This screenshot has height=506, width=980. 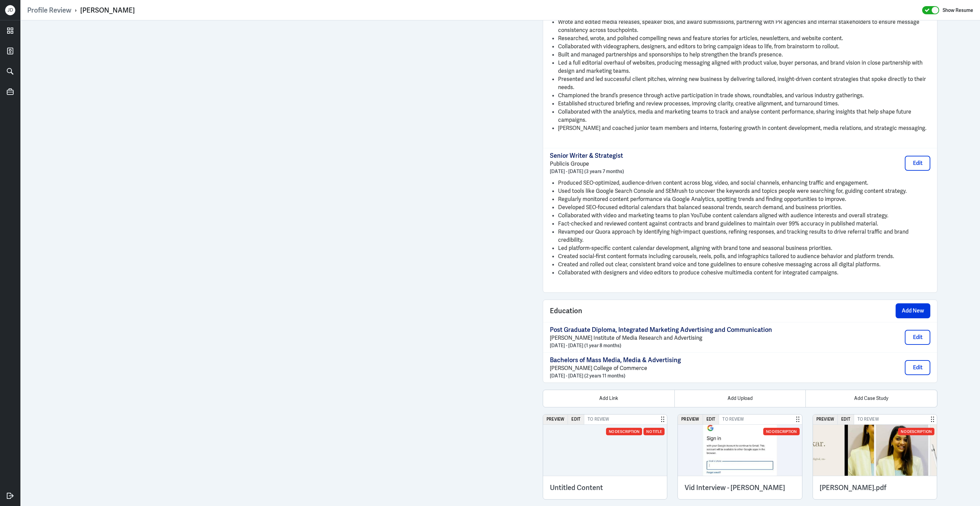 I want to click on span: Led a full editorial overhaul of websites, producing messaging aligned with product value, buyer ..., so click(x=740, y=67).